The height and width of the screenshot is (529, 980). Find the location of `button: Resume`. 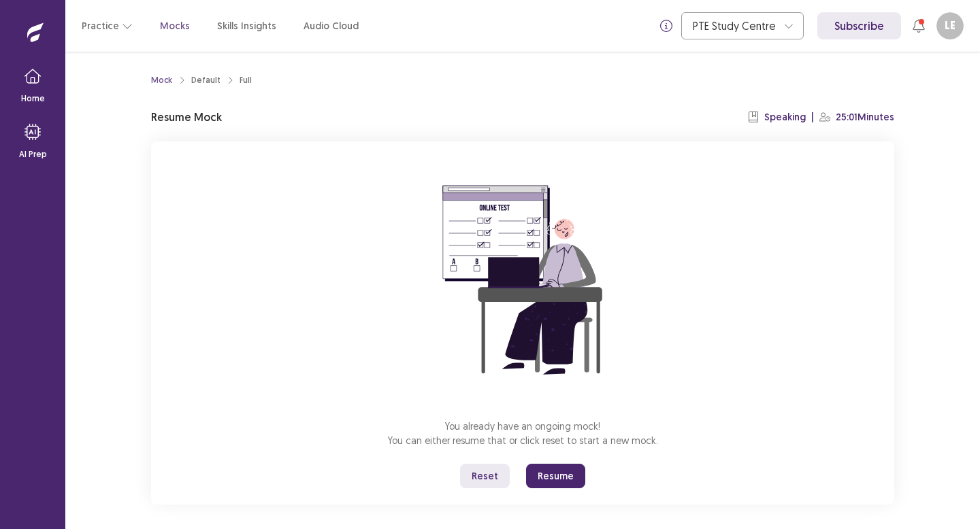

button: Resume is located at coordinates (555, 476).